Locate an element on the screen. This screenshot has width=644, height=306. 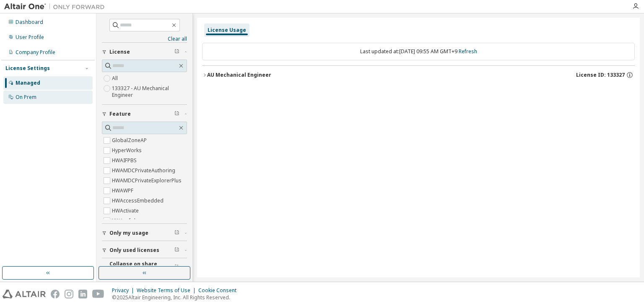
label: HWActivate is located at coordinates (126, 211).